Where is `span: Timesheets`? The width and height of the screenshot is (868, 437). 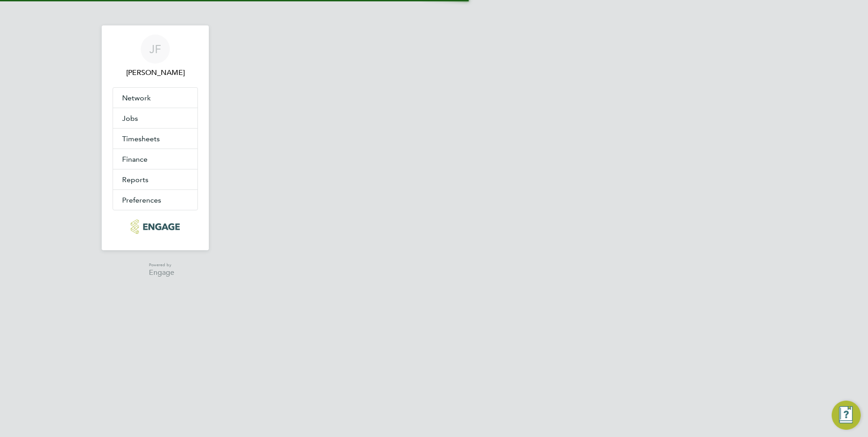
span: Timesheets is located at coordinates (141, 138).